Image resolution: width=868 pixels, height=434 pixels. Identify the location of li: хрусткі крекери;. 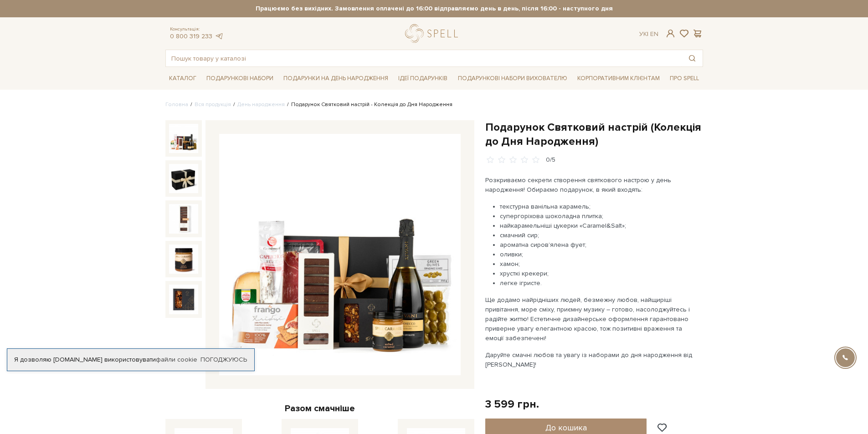
(599, 273).